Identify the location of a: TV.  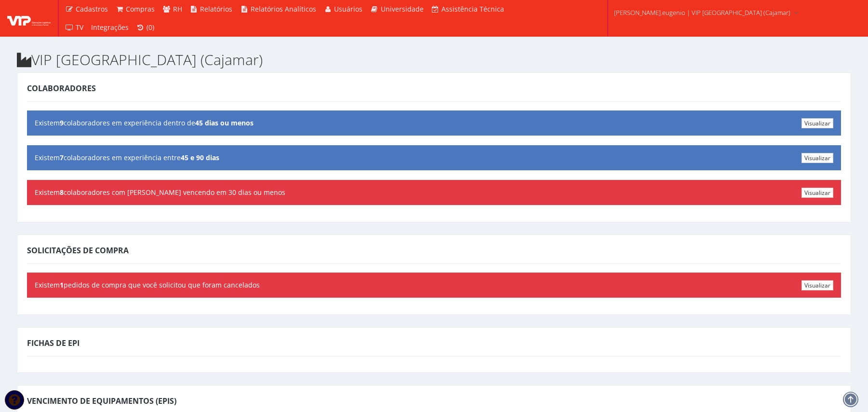
(74, 27).